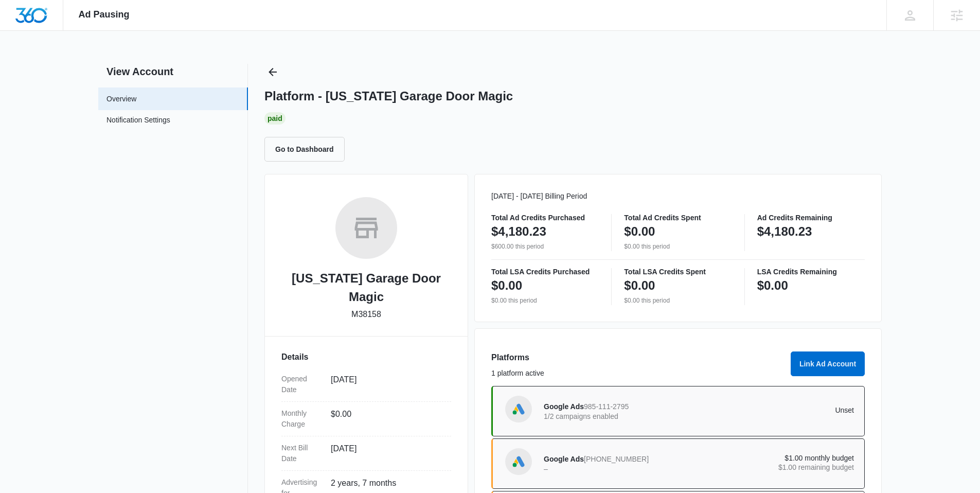 The height and width of the screenshot is (493, 980). I want to click on a: Notification Settings, so click(138, 122).